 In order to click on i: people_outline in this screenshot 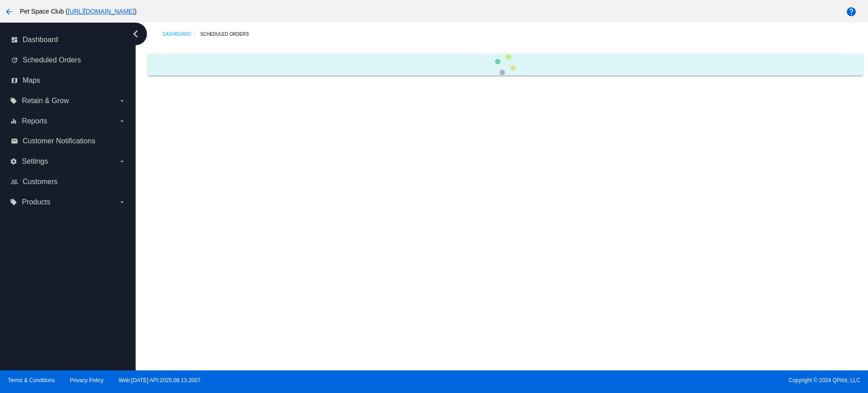, I will do `click(15, 182)`.